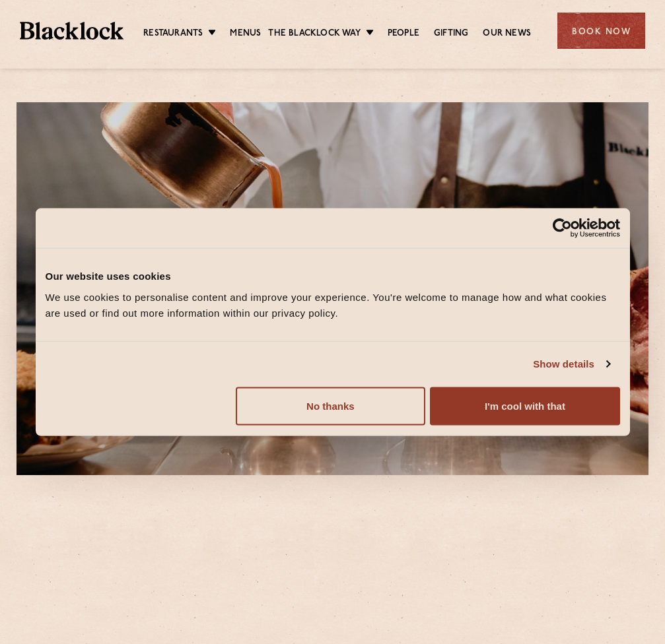  Describe the element at coordinates (451, 34) in the screenshot. I see `a: Gifting` at that location.